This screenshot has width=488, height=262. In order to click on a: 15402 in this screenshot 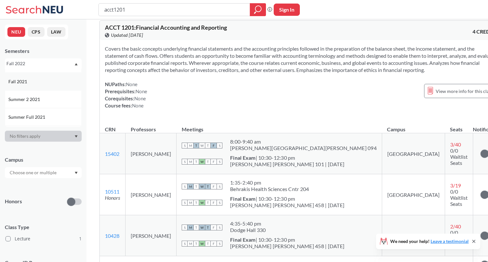, I will do `click(112, 154)`.